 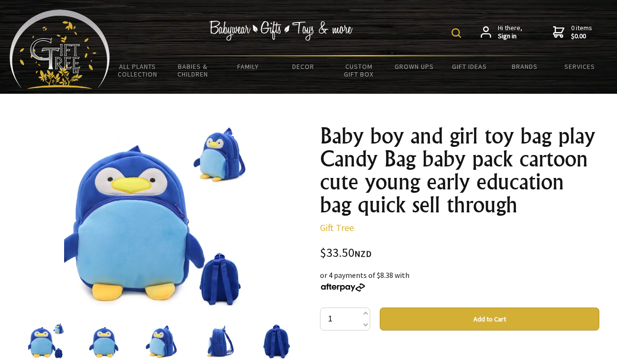 I want to click on img: product search, so click(x=456, y=33).